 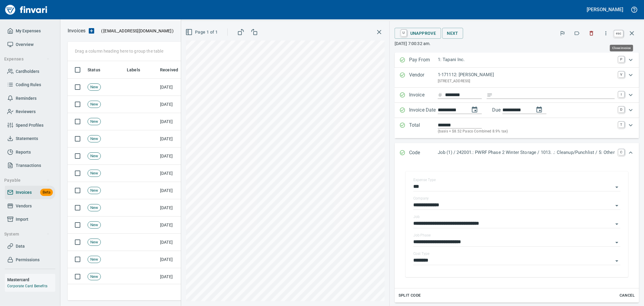 I want to click on button: Upload an Invoice, so click(x=91, y=31).